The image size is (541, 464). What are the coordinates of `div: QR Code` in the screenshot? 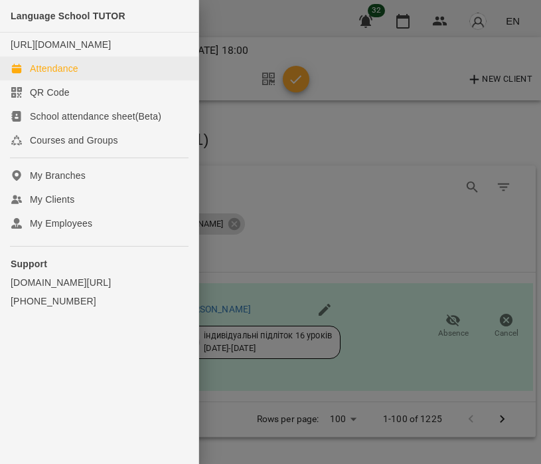 It's located at (50, 92).